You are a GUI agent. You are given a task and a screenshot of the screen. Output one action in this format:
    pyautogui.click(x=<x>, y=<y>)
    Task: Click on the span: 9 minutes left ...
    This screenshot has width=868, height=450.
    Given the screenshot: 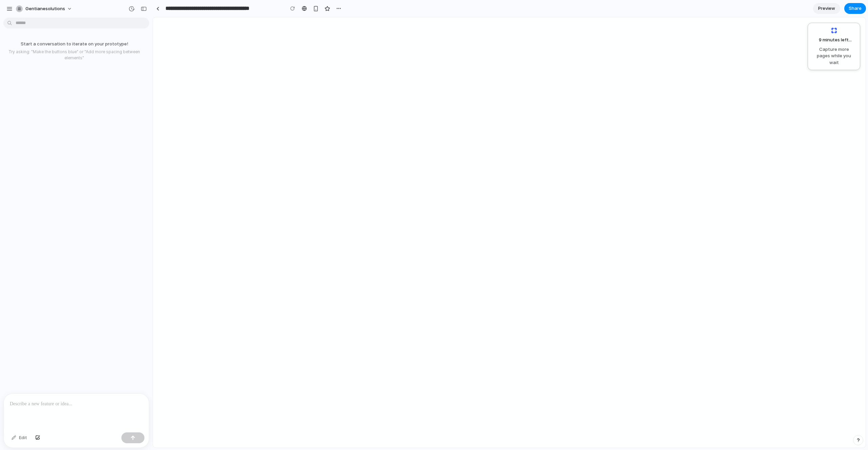 What is the action you would take?
    pyautogui.click(x=833, y=40)
    